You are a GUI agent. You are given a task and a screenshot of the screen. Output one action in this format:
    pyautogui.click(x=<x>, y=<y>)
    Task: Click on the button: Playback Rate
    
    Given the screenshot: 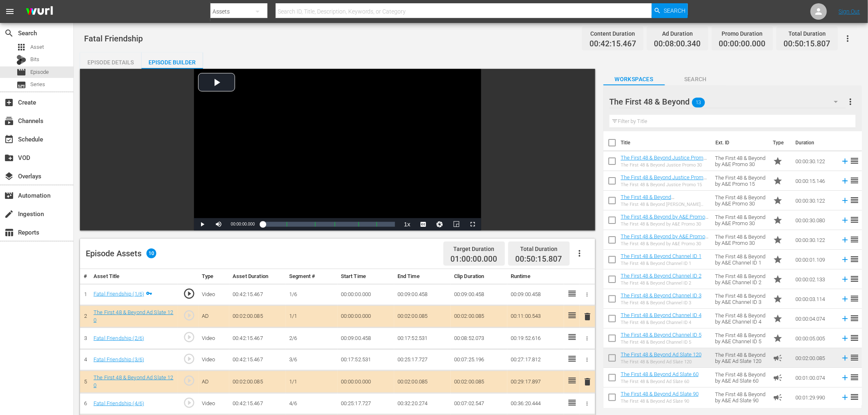 What is the action you would take?
    pyautogui.click(x=407, y=224)
    